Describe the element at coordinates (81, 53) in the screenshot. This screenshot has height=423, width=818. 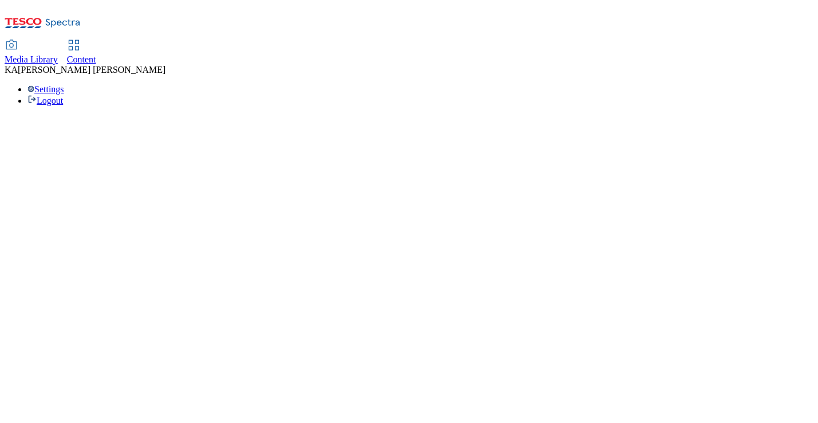
I see `a: Content` at that location.